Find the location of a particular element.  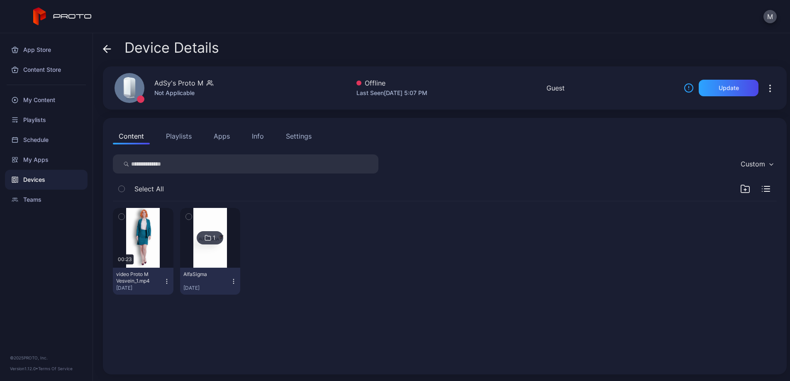

button: Playlists is located at coordinates (179, 136).